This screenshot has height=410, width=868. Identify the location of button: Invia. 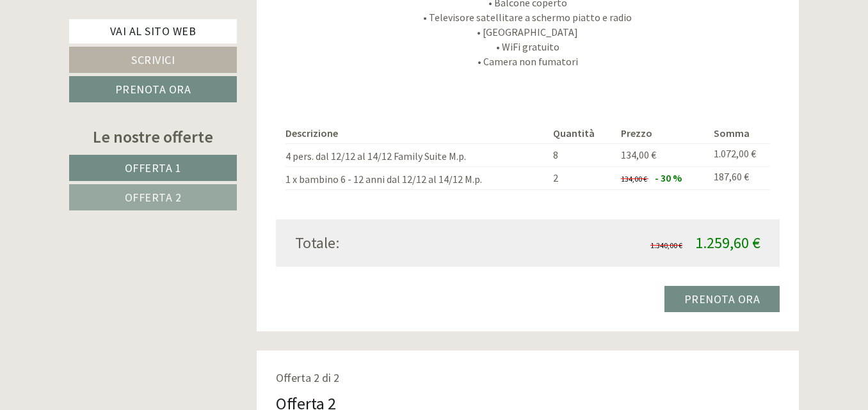
(471, 346).